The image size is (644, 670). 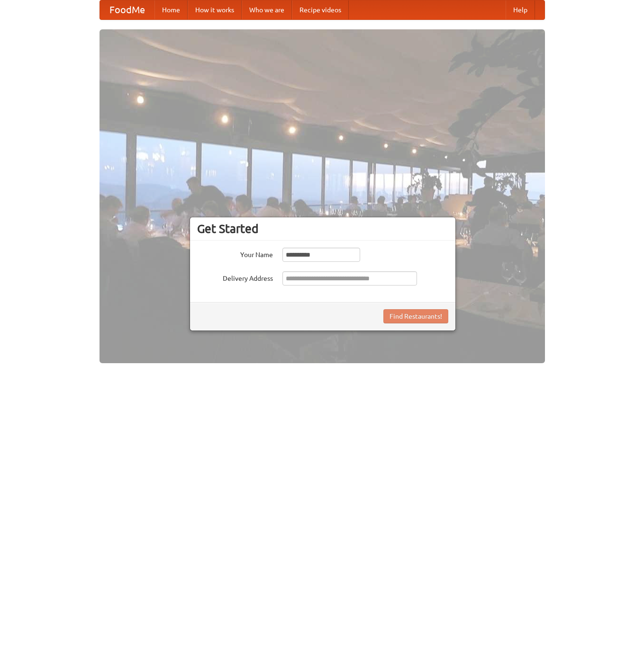 What do you see at coordinates (235, 254) in the screenshot?
I see `label: Your Name` at bounding box center [235, 254].